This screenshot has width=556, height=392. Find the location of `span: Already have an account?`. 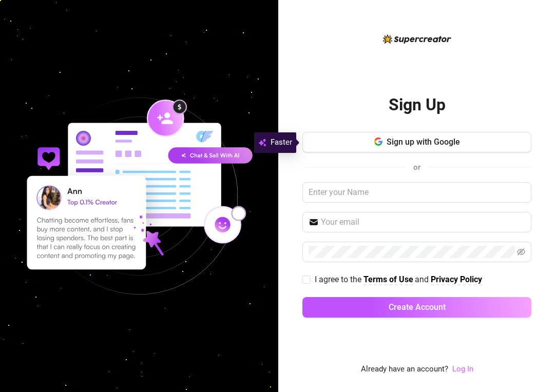

span: Already have an account? is located at coordinates (405, 369).